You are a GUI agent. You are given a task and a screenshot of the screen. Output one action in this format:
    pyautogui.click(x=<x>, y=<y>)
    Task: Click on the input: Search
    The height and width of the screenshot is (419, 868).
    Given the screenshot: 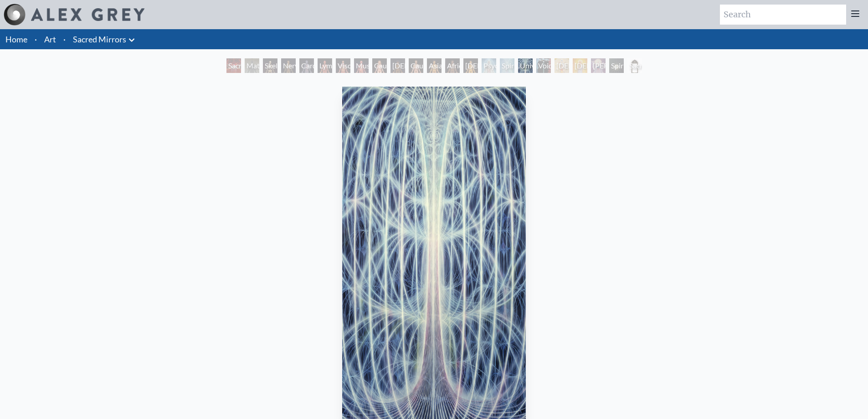 What is the action you would take?
    pyautogui.click(x=783, y=14)
    